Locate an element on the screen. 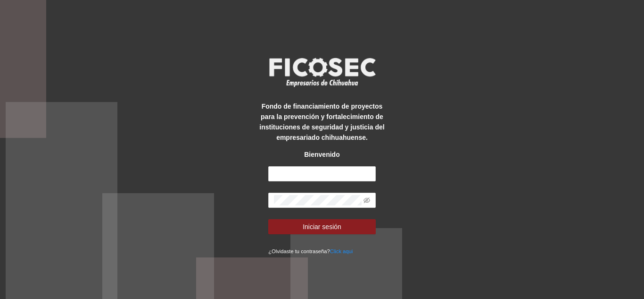 The image size is (644, 299). strong: Bienvenido is located at coordinates (321, 154).